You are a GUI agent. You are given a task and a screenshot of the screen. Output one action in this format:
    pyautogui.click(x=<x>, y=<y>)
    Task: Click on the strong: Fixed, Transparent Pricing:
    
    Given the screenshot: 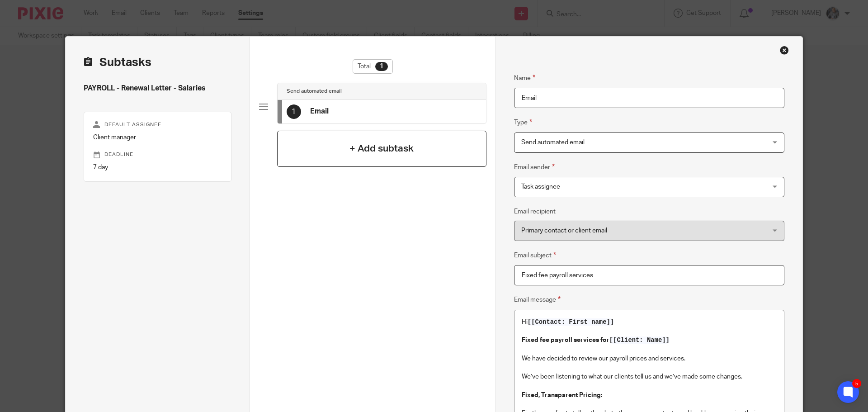 What is the action you would take?
    pyautogui.click(x=562, y=396)
    